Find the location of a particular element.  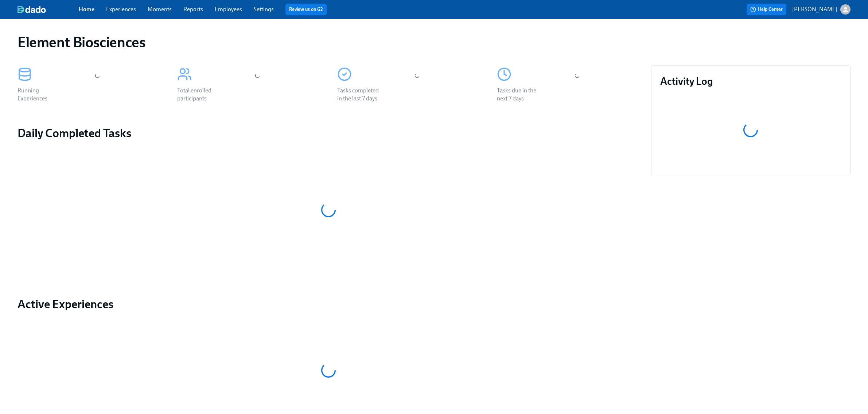

h2: Daily Completed Tasks is located at coordinates (329, 133).